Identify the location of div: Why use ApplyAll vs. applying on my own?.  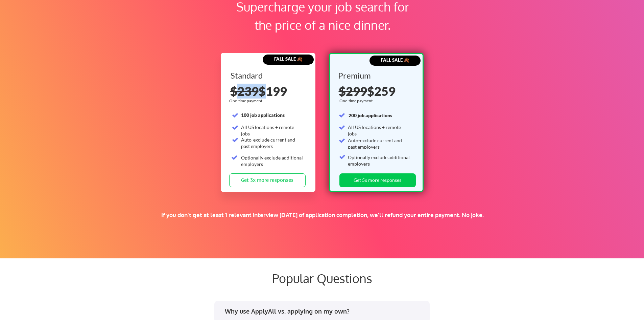
(324, 311).